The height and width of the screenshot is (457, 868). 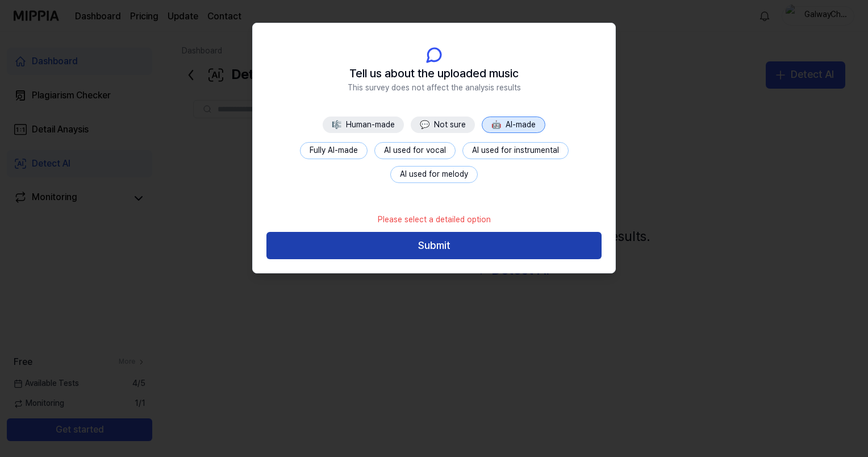 What do you see at coordinates (333, 150) in the screenshot?
I see `button: Fully AI-made` at bounding box center [333, 150].